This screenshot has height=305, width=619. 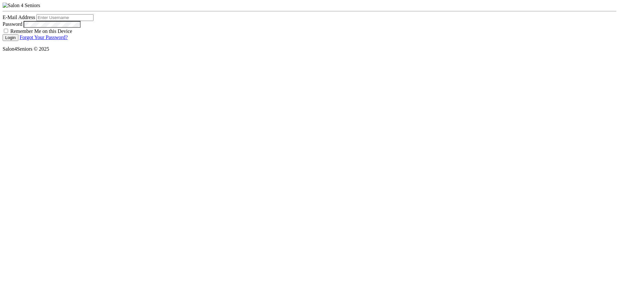 I want to click on img: Salon 4 Seniors, so click(x=21, y=5).